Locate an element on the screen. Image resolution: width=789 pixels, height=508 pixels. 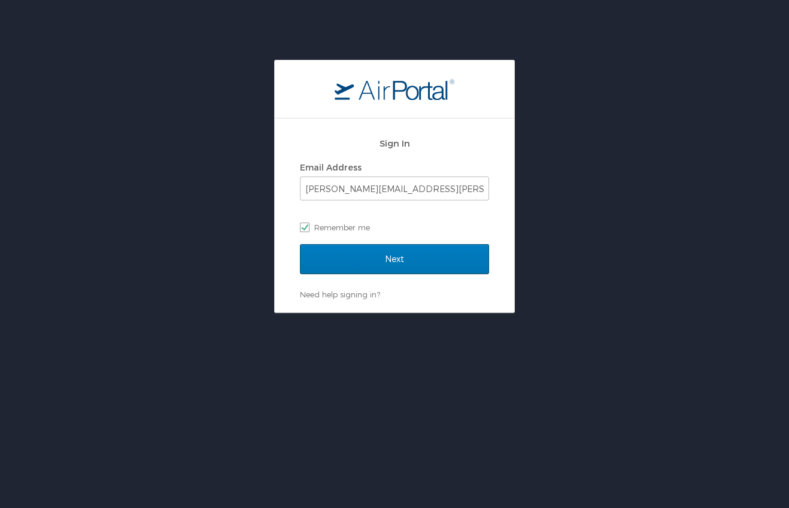
a: Need help signing in? is located at coordinates (340, 294).